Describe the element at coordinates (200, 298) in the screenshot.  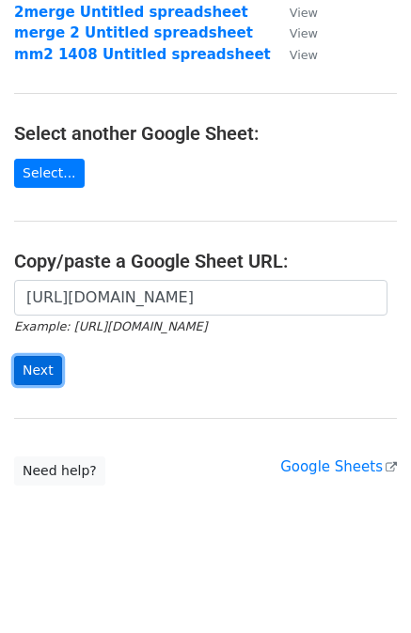
I see `input: Paste your Google Sheet URL here` at that location.